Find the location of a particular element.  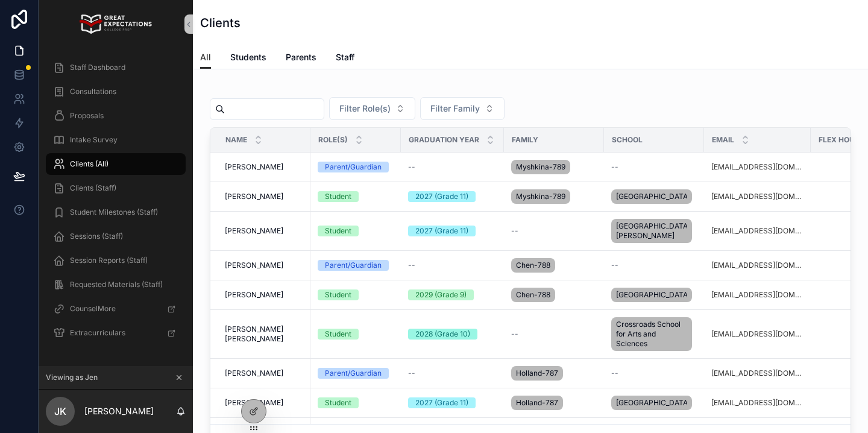

span: Crossroads School for Arts and Sciences is located at coordinates (652, 334).